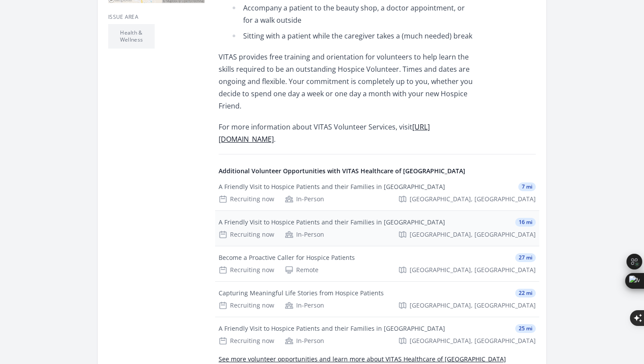 This screenshot has width=644, height=364. Describe the element at coordinates (132, 36) in the screenshot. I see `li: Health & Wellness` at that location.